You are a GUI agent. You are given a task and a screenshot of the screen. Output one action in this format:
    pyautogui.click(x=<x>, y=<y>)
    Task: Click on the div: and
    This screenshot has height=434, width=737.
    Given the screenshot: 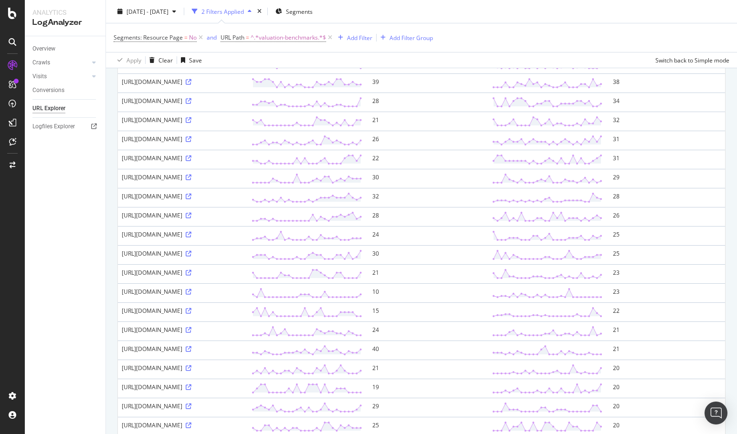 What is the action you would take?
    pyautogui.click(x=212, y=37)
    